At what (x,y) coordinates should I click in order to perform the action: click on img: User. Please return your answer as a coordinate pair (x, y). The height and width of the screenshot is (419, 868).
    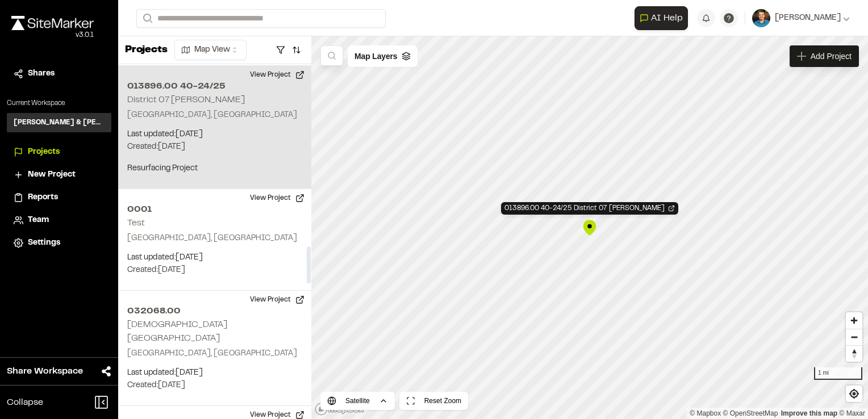
    Looking at the image, I should click on (761, 18).